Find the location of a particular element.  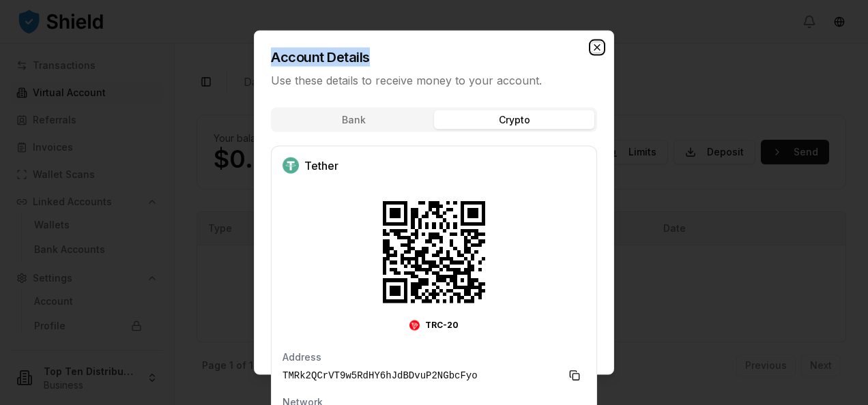

span: Tether is located at coordinates (321, 165).